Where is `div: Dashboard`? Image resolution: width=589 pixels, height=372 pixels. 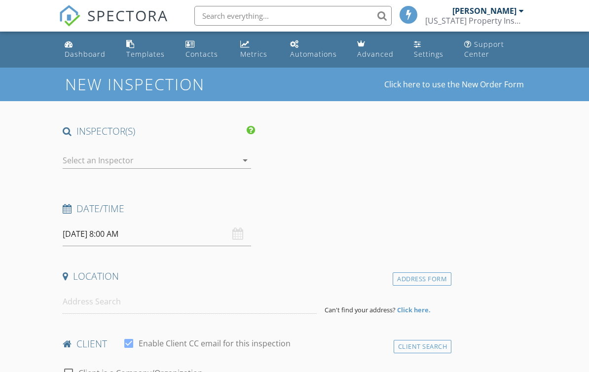
div: Dashboard is located at coordinates (85, 54).